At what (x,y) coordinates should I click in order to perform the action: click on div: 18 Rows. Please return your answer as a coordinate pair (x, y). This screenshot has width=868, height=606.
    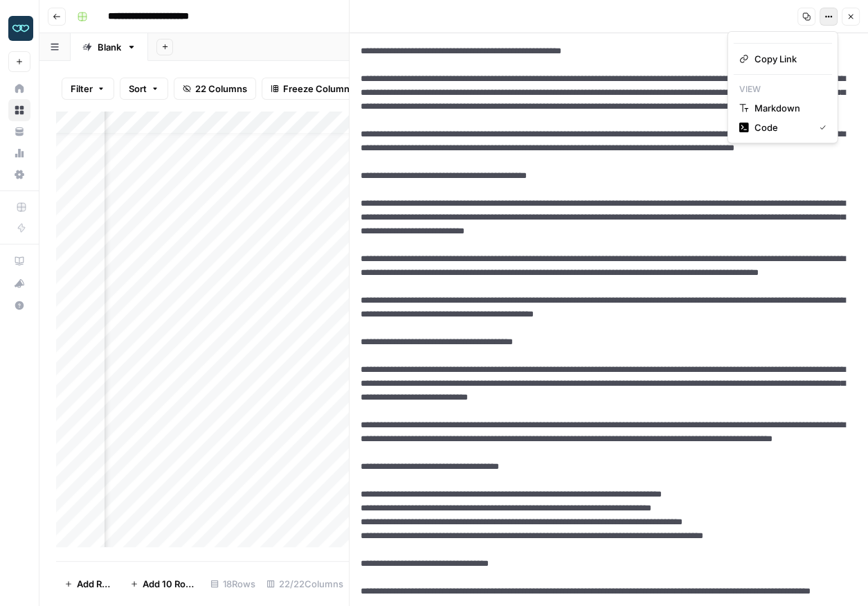
    Looking at the image, I should click on (233, 583).